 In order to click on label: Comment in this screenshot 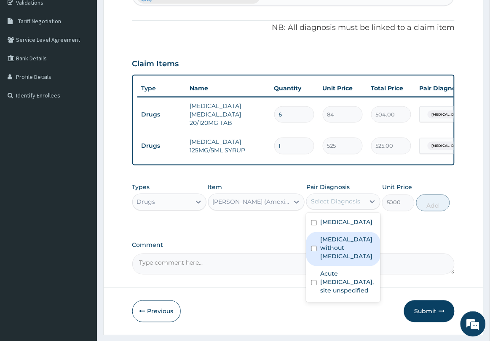, I will do `click(294, 245)`.